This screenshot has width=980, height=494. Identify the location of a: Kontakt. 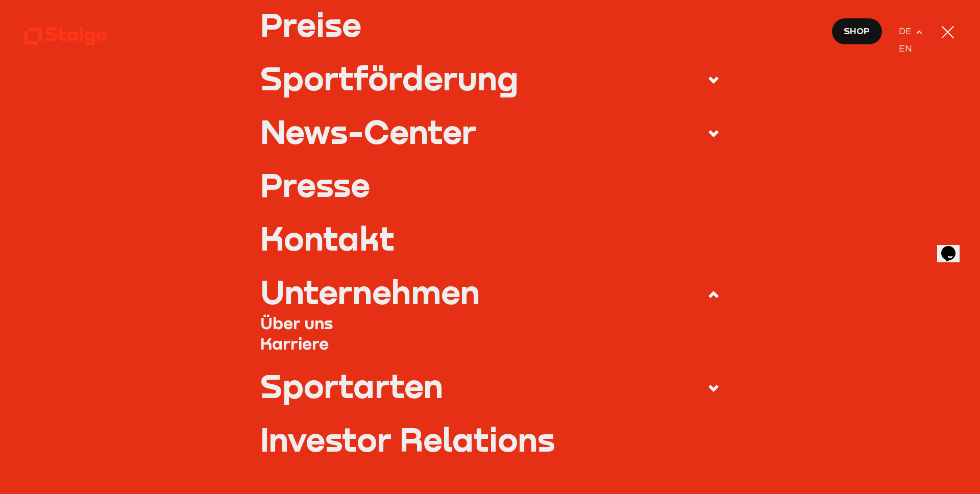
(490, 238).